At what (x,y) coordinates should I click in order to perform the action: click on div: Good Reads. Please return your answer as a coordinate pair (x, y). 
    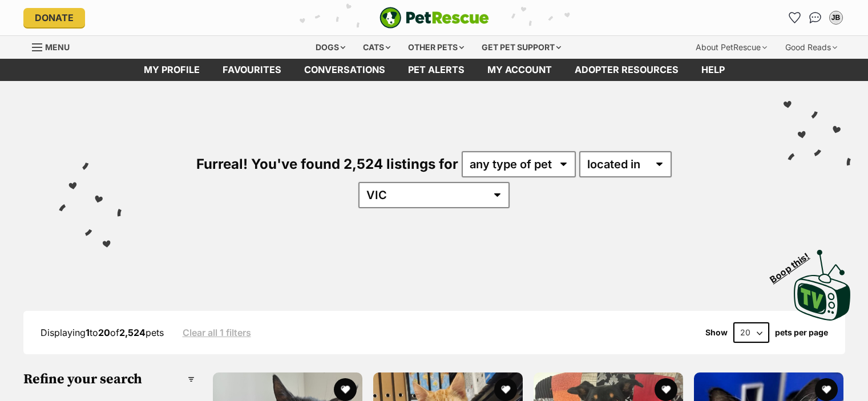
    Looking at the image, I should click on (811, 47).